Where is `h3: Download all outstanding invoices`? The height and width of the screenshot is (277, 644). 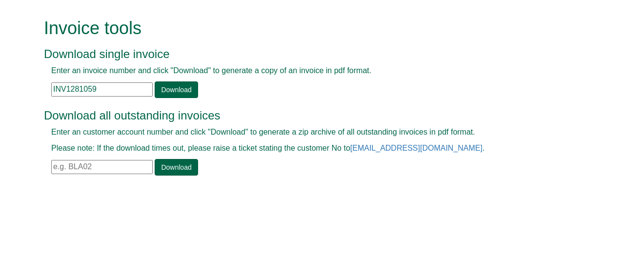
h3: Download all outstanding invoices is located at coordinates (311, 116).